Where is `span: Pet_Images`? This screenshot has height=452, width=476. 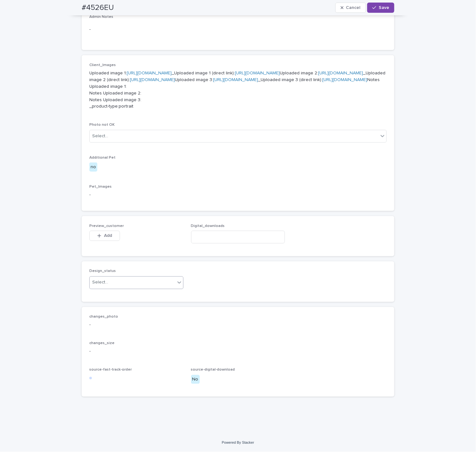
span: Pet_Images is located at coordinates (101, 187).